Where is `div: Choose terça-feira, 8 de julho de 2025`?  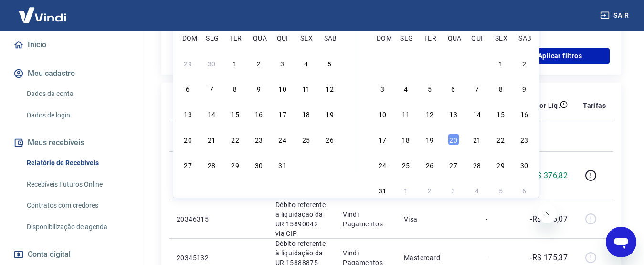 div: Choose terça-feira, 8 de julho de 2025 is located at coordinates (236, 88).